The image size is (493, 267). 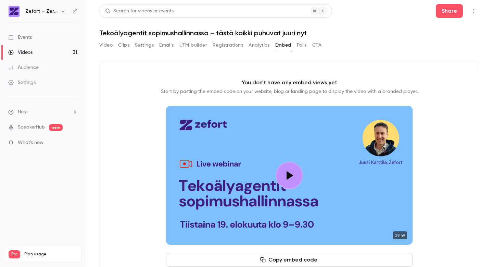 What do you see at coordinates (259, 45) in the screenshot?
I see `button: Analytics` at bounding box center [259, 45].